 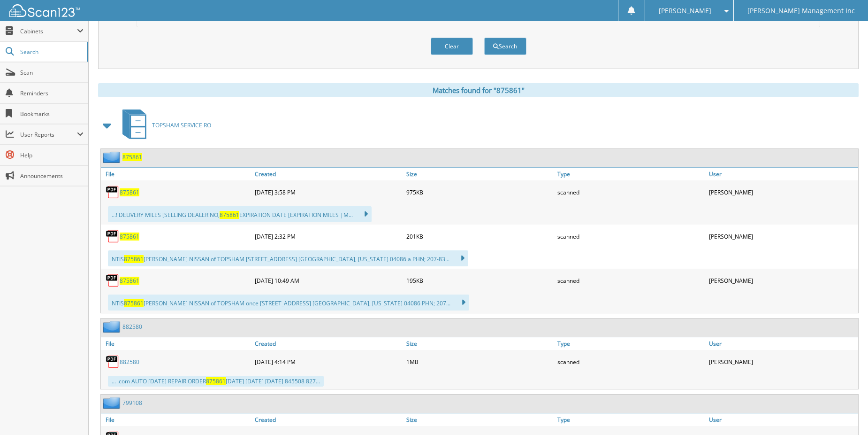 I want to click on span: Scan, so click(x=52, y=72).